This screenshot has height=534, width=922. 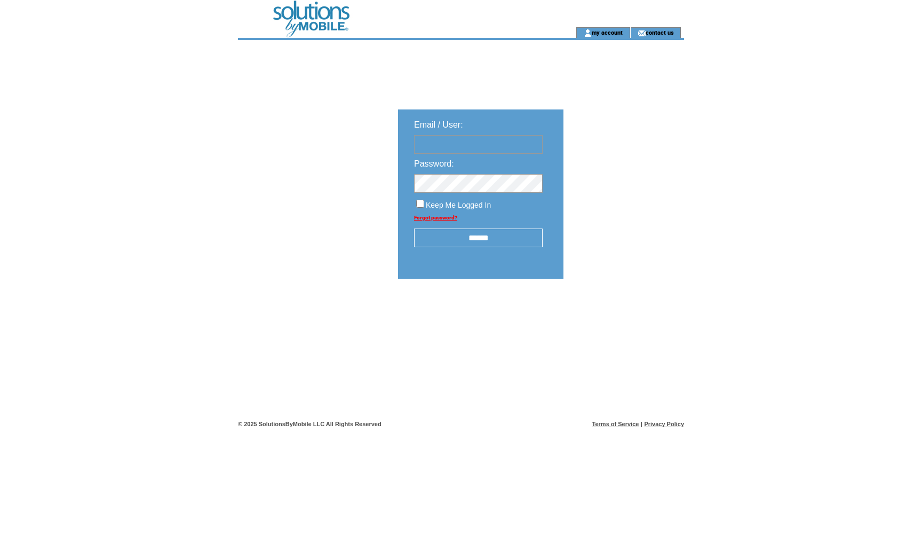 I want to click on a: contact us, so click(x=660, y=32).